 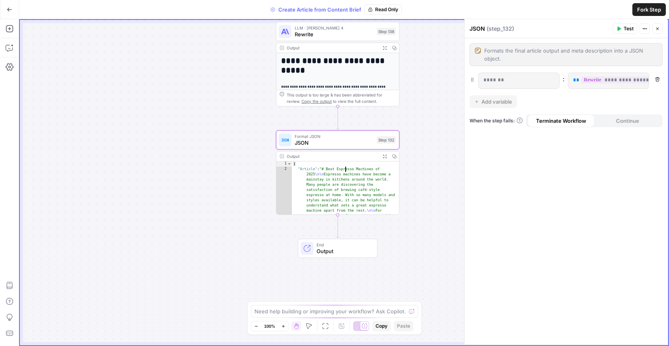 What do you see at coordinates (386, 31) in the screenshot?
I see `div: Step 138` at bounding box center [386, 31].